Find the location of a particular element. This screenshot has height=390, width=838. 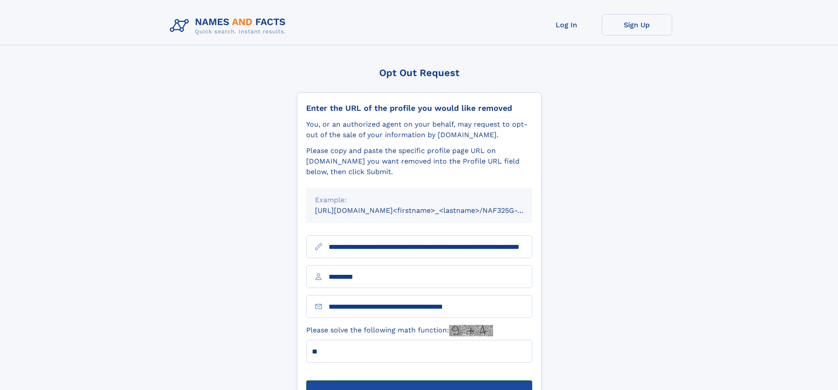

a: Log In is located at coordinates (567, 25).